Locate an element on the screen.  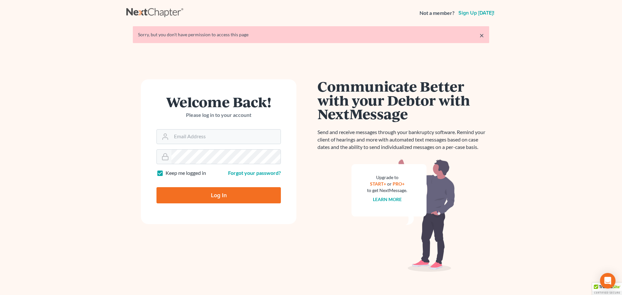
label: Keep me logged in is located at coordinates (185, 173).